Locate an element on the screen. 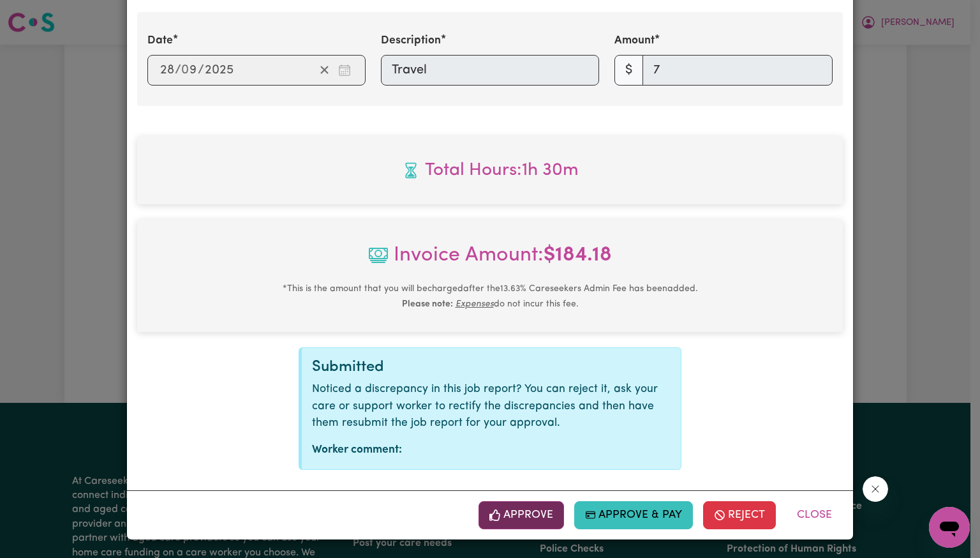  button: Close is located at coordinates (814, 515).